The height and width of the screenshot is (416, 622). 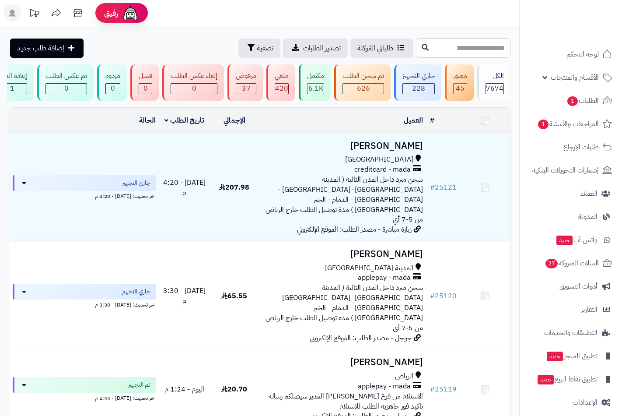 What do you see at coordinates (443, 296) in the screenshot?
I see `a: #25120` at bounding box center [443, 296].